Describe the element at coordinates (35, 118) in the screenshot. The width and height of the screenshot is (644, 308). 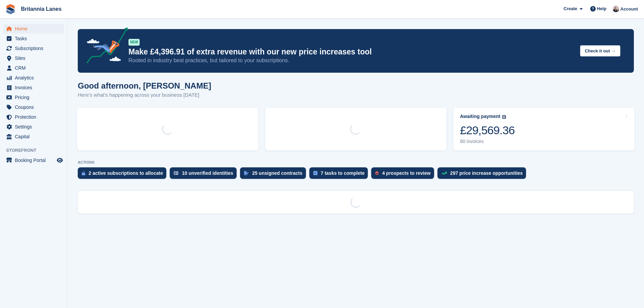
I see `span: Protection` at that location.